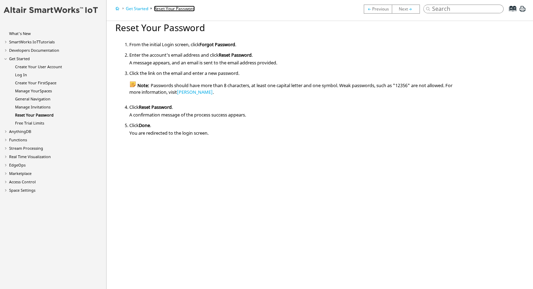 The height and width of the screenshot is (289, 533). What do you see at coordinates (463, 9) in the screenshot?
I see `input: Search` at bounding box center [463, 9].